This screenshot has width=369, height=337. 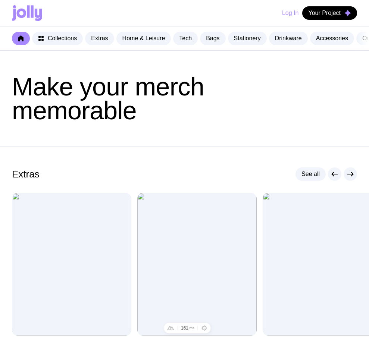 What do you see at coordinates (108, 99) in the screenshot?
I see `span: Make your merch memorable` at bounding box center [108, 99].